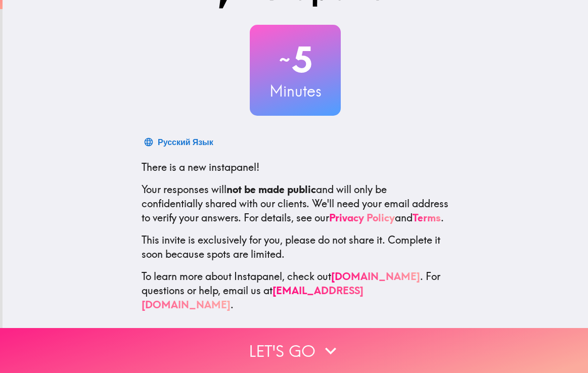 This screenshot has width=588, height=373. I want to click on p: This invite is exclusively for you, please do not share it. Complete it soon because spots are li..., so click(296, 247).